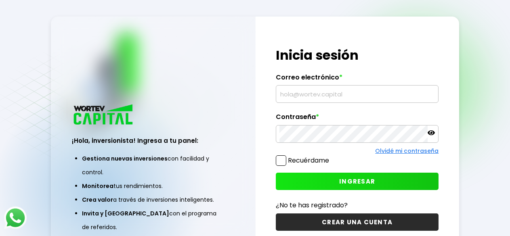  Describe the element at coordinates (357, 55) in the screenshot. I see `h1: Inicia sesión` at that location.